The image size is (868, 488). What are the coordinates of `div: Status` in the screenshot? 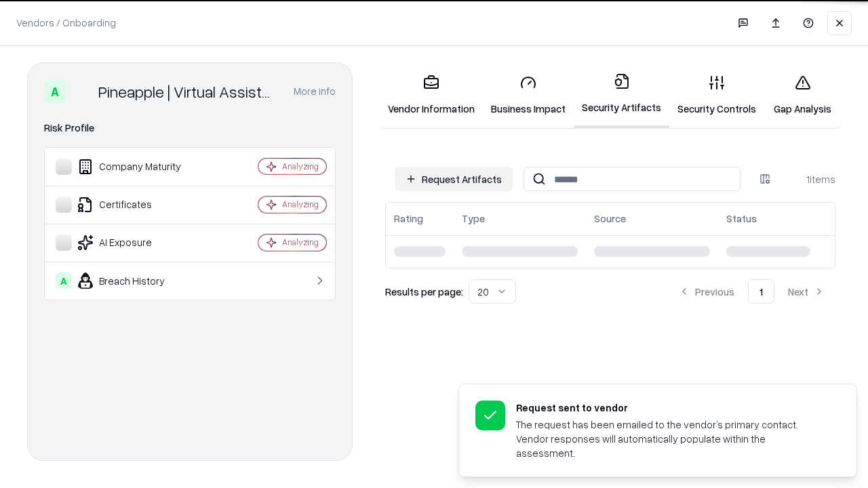 It's located at (741, 218).